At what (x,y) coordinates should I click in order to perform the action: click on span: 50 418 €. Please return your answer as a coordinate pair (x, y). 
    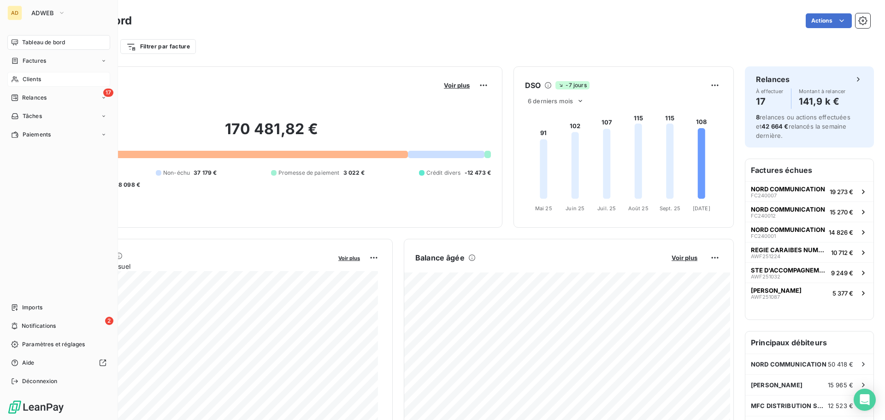
    Looking at the image, I should click on (840, 364).